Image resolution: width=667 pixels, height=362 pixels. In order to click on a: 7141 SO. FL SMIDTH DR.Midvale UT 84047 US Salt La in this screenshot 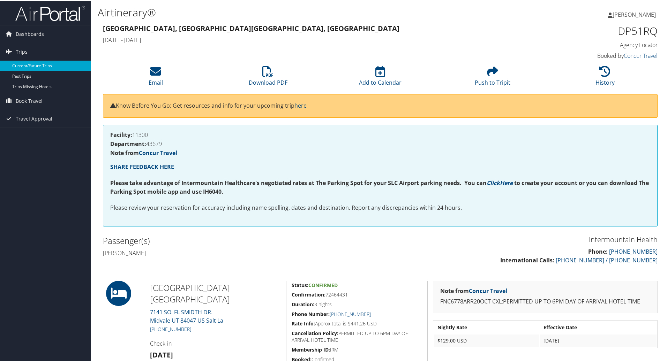, I will do `click(187, 316)`.